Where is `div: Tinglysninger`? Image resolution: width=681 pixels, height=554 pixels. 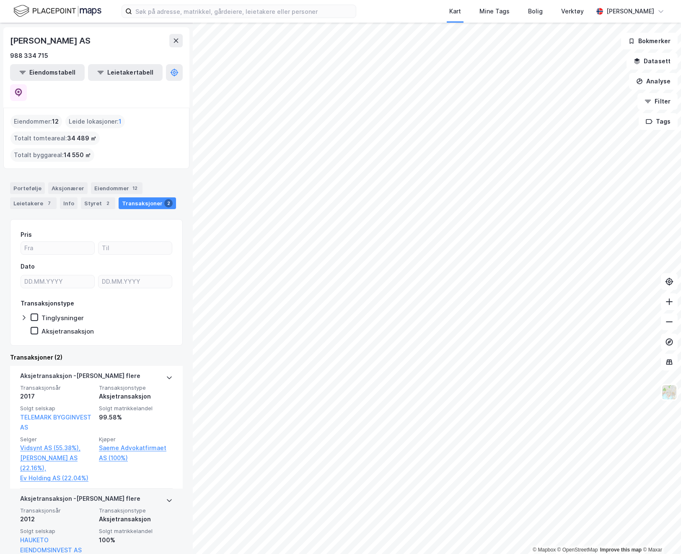 div: Tinglysninger is located at coordinates (62, 317).